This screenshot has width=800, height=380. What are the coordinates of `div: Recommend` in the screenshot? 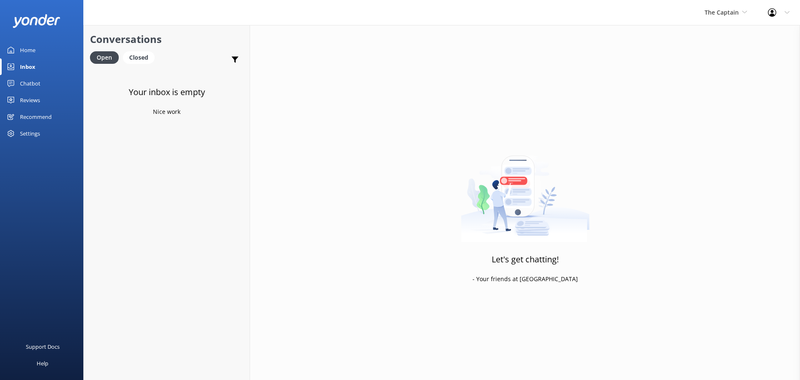 It's located at (36, 117).